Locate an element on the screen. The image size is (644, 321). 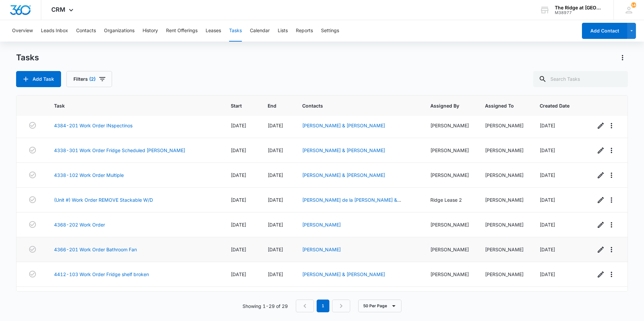
button: Organizations is located at coordinates (119, 31).